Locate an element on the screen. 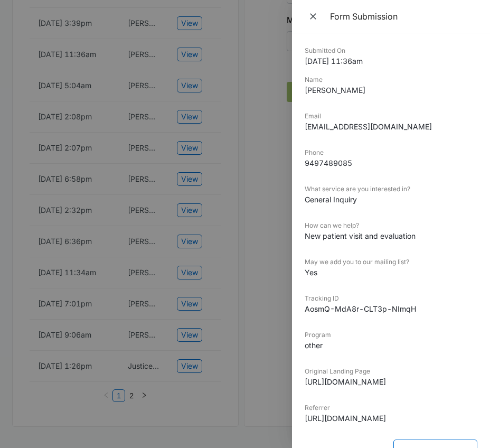 This screenshot has height=448, width=490. label: Traditional Metal Braces is located at coordinates (64, 209).